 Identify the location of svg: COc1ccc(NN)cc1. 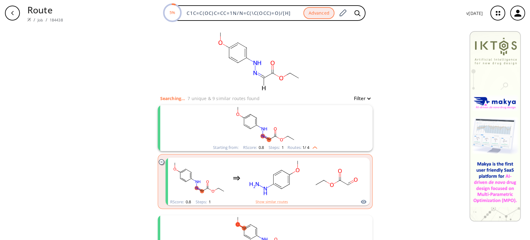
(274, 178).